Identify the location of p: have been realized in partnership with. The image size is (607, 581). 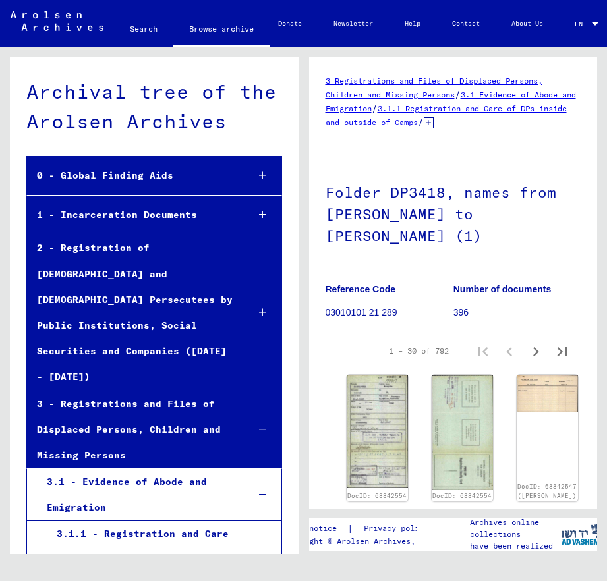
(515, 552).